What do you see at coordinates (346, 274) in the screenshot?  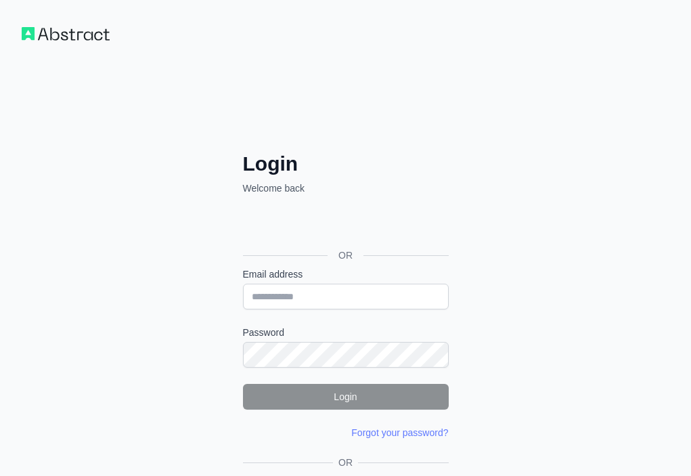 I see `label: Email address` at bounding box center [346, 274].